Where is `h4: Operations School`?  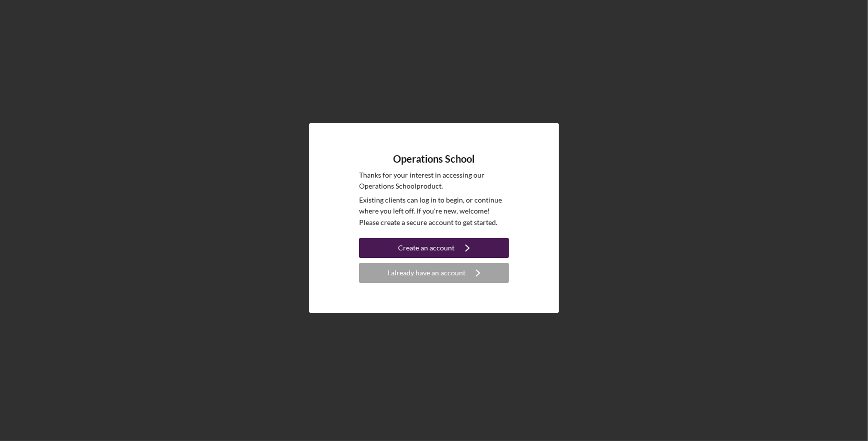
h4: Operations School is located at coordinates (434, 159).